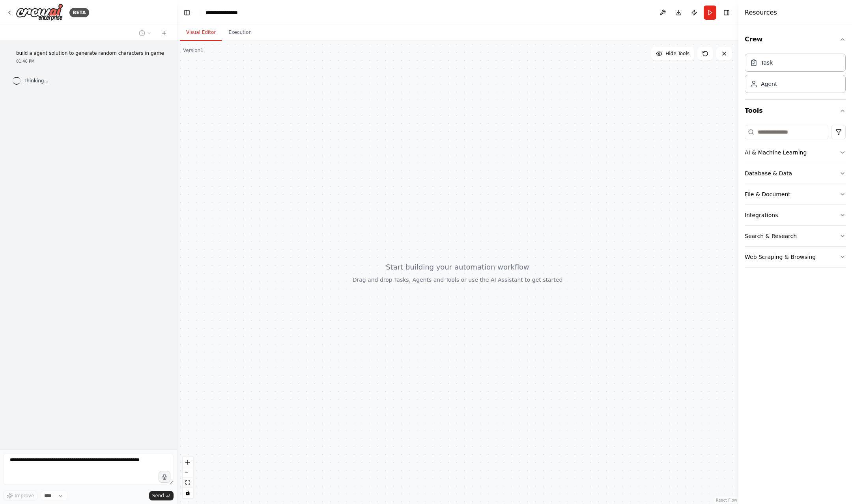  What do you see at coordinates (201, 33) in the screenshot?
I see `button: Visual Editor` at bounding box center [201, 33].